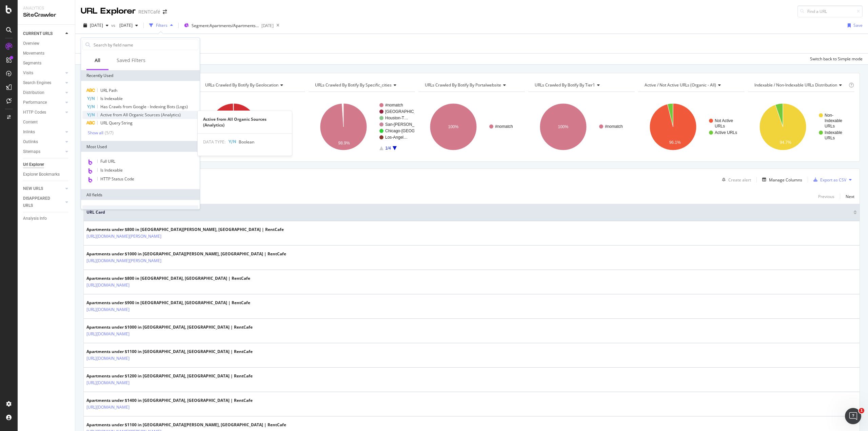 The width and height of the screenshot is (868, 431). I want to click on text: 98.9%, so click(344, 143).